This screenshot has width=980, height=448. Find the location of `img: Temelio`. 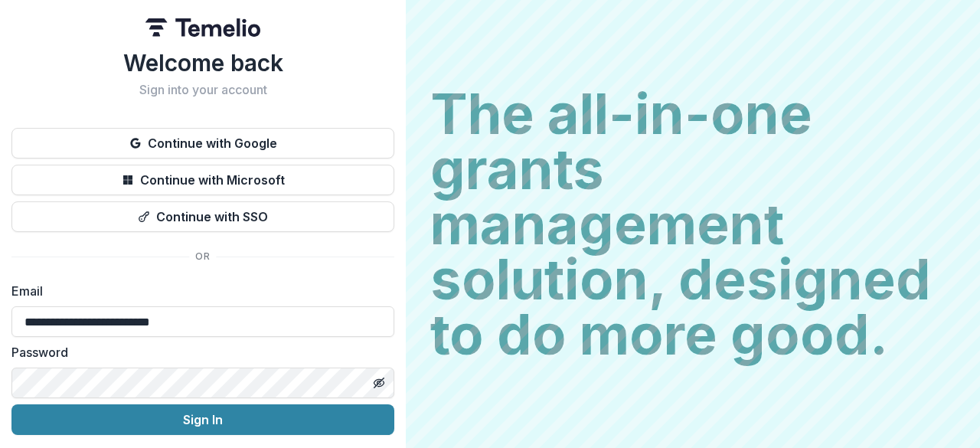

img: Temelio is located at coordinates (203, 28).